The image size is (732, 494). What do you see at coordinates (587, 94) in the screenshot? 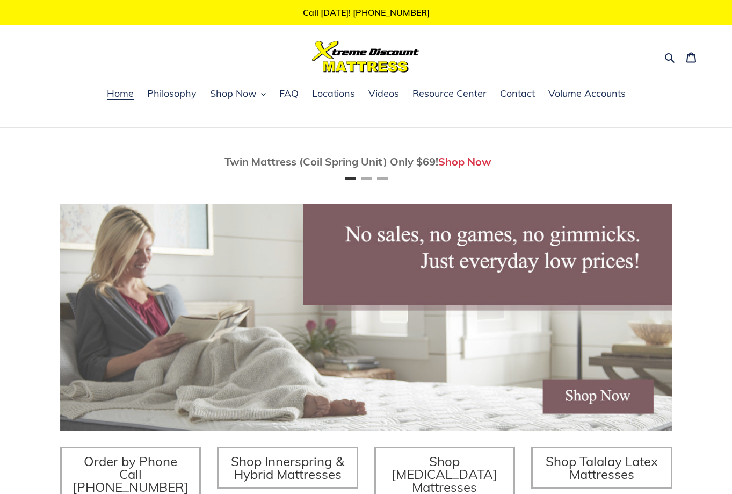
I see `span: Volume Accounts` at bounding box center [587, 94].